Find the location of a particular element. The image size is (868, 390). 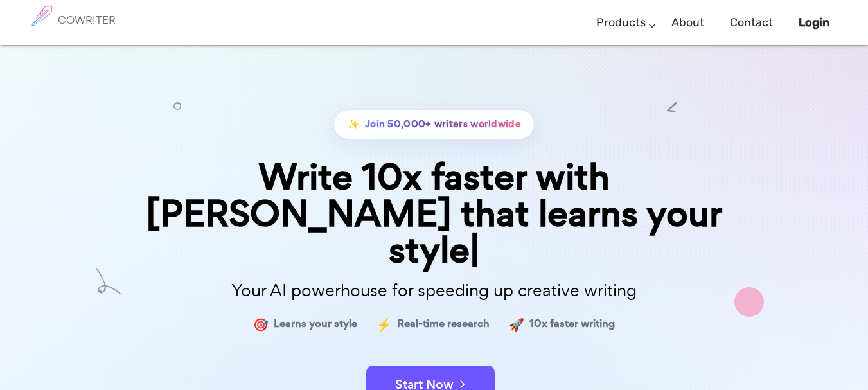

p: Your AI powerhouse for speeding up creative writing is located at coordinates (434, 290).